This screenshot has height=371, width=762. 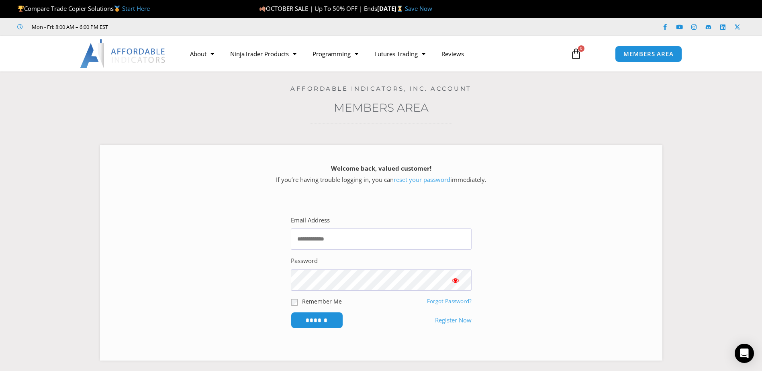 I want to click on label: Remember Me, so click(x=322, y=301).